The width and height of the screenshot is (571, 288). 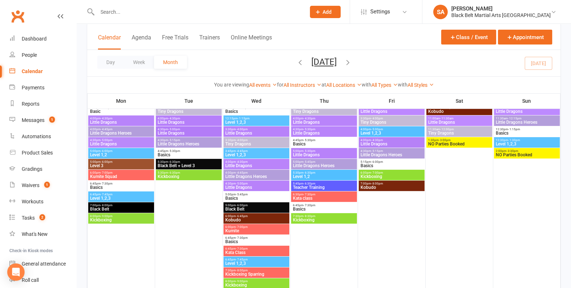 What do you see at coordinates (309, 216) in the screenshot?
I see `span: - 8:30pm` at bounding box center [309, 216].